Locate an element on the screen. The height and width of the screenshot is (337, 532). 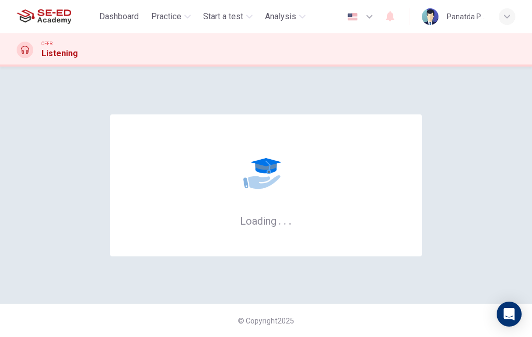
span: Practice is located at coordinates (166, 17).